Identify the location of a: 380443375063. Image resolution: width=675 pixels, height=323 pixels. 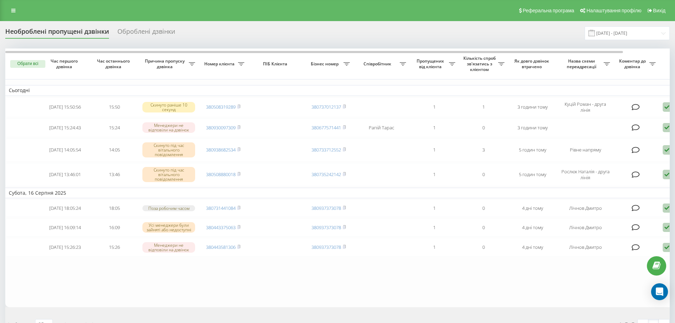
(221, 228).